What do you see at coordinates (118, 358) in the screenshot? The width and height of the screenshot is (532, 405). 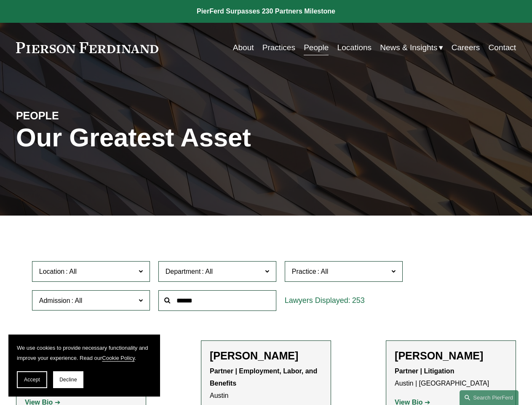 I see `a: Cookie Policy` at bounding box center [118, 358].